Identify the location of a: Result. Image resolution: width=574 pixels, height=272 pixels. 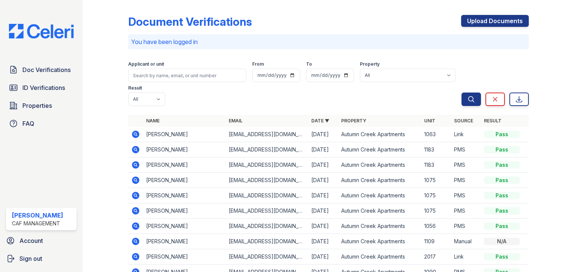
(492, 121).